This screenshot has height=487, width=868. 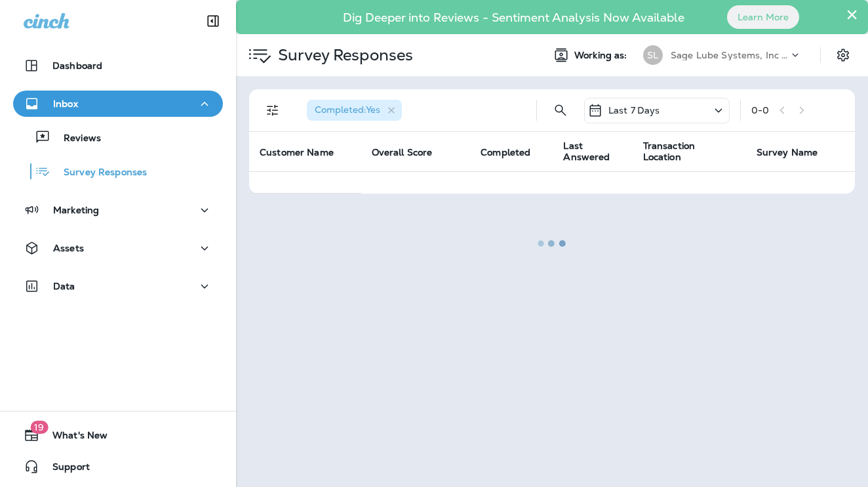 I want to click on p: Assets, so click(x=68, y=248).